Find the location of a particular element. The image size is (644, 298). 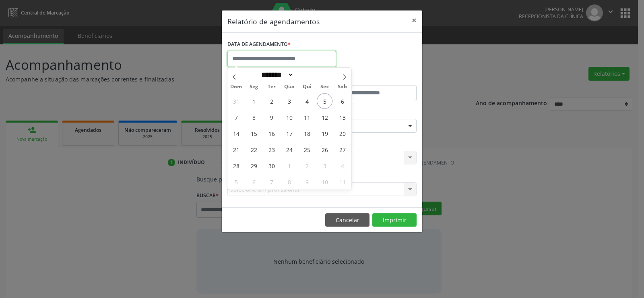

span: Setembro 22, 2025 is located at coordinates (254, 149).